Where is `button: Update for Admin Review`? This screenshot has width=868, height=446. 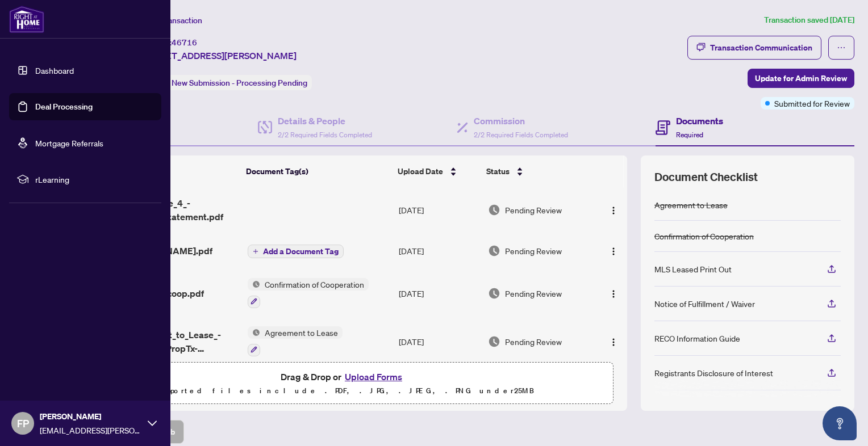 button: Update for Admin Review is located at coordinates (800, 78).